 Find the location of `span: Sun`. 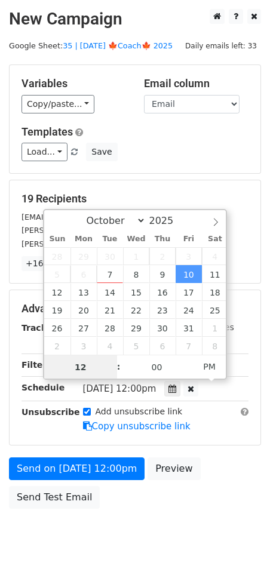

span: Sun is located at coordinates (57, 239).